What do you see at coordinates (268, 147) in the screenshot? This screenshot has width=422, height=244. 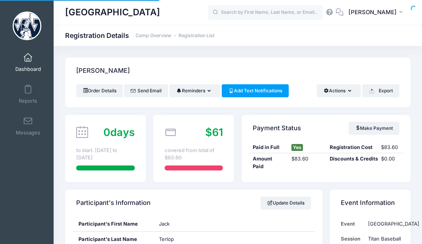 I see `div: Paid in Full` at bounding box center [268, 147].